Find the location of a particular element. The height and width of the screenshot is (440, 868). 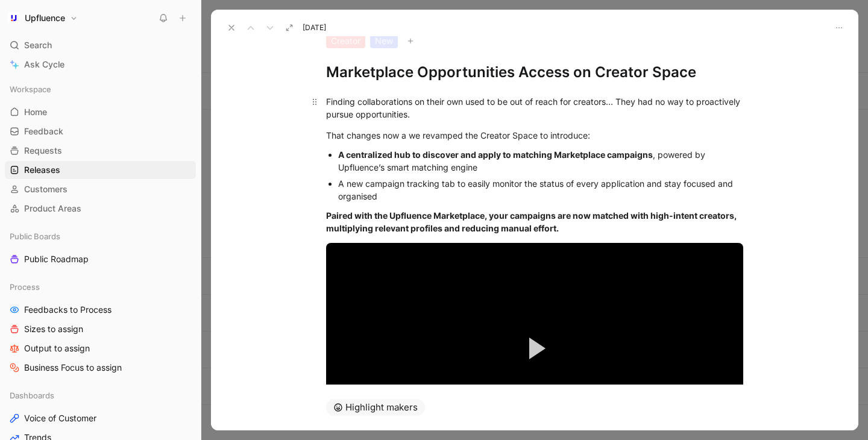

a: Customers is located at coordinates (100, 189).